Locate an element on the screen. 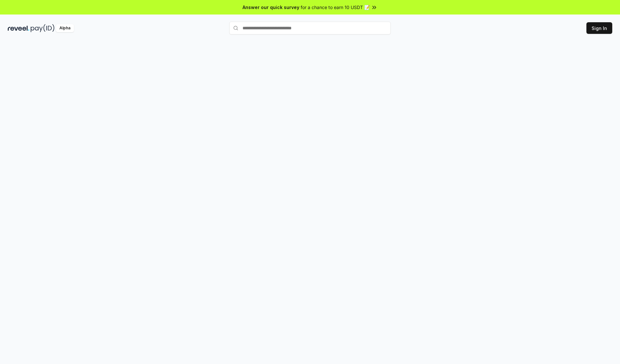 This screenshot has width=620, height=364. img: reveel_dark is located at coordinates (18, 28).